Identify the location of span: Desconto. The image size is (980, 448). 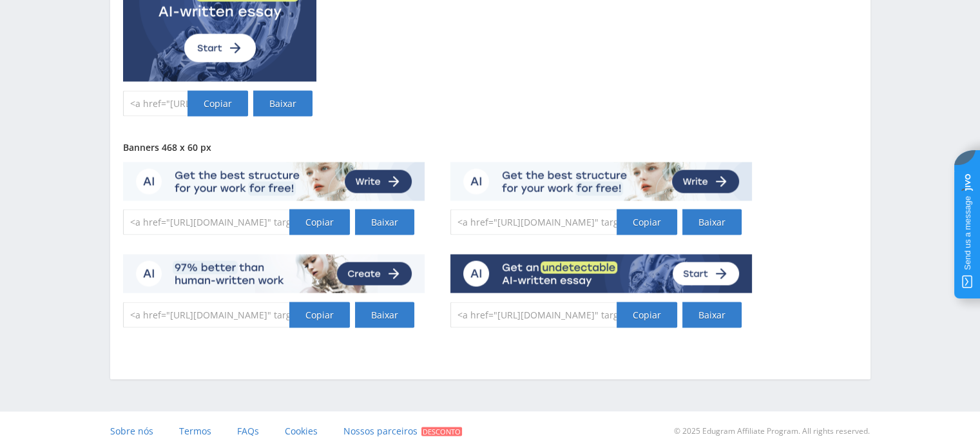
(441, 432).